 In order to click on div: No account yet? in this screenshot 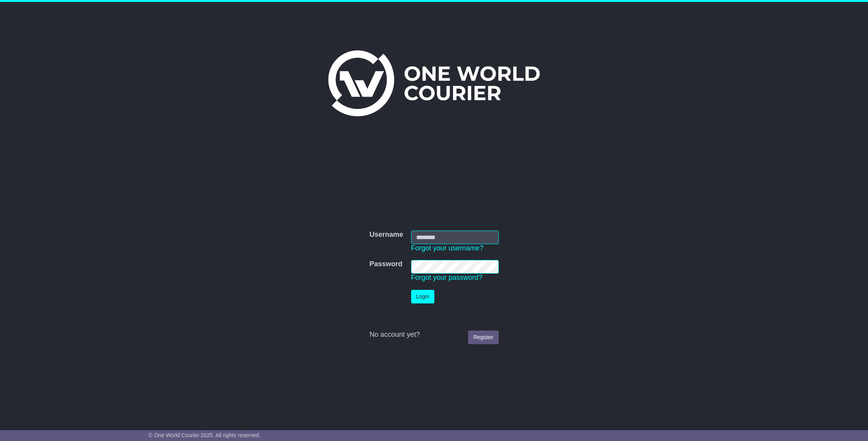, I will do `click(433, 335)`.